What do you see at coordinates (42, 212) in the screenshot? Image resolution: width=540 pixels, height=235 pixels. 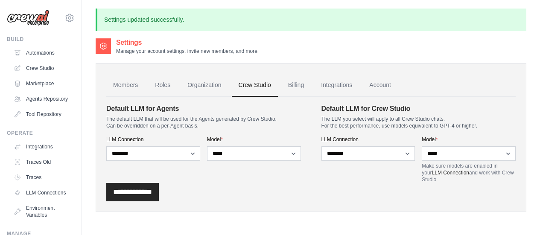 I see `a: Environment Variables` at bounding box center [42, 212].